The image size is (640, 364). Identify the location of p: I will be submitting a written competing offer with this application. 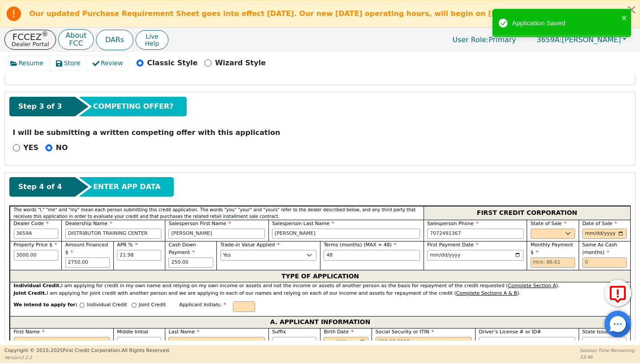
(320, 133).